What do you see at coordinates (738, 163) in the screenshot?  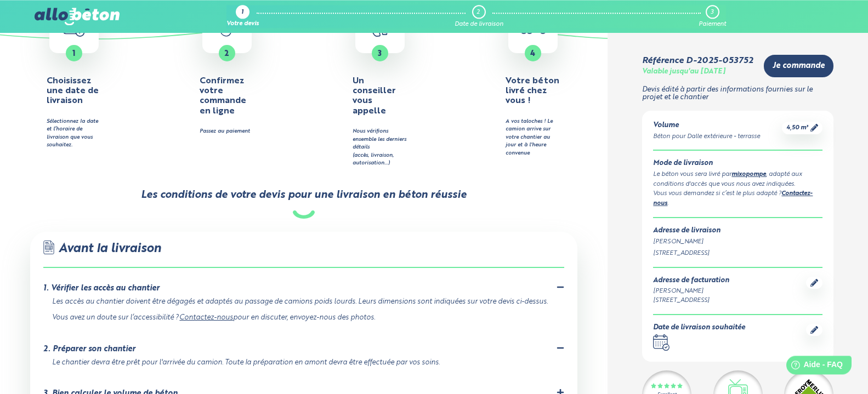 I see `div: Mode de livraison` at bounding box center [738, 163].